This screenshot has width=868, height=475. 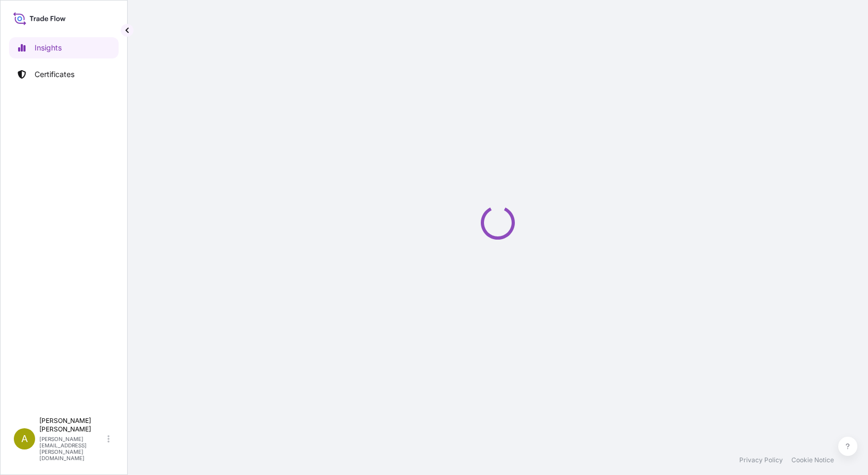 What do you see at coordinates (54, 74) in the screenshot?
I see `p: Certificates` at bounding box center [54, 74].